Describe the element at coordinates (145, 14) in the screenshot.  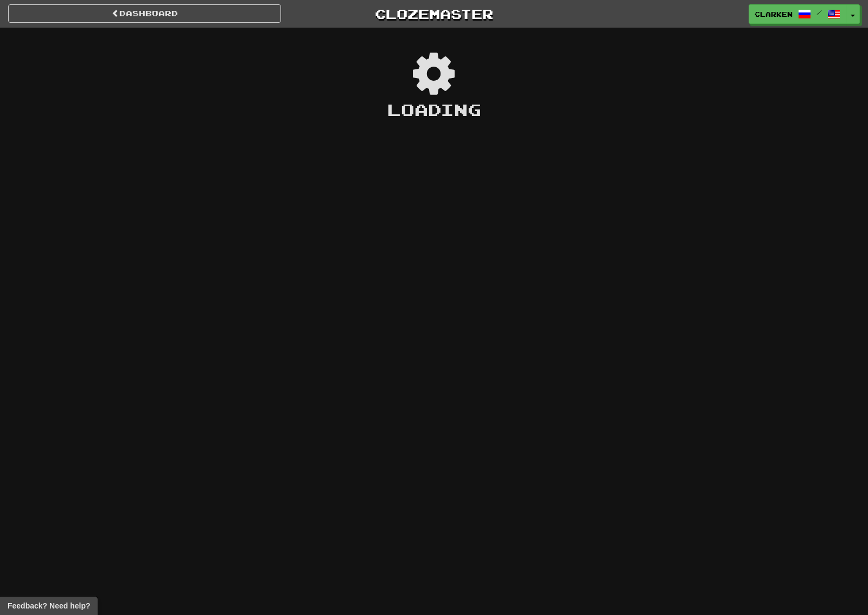
I see `a: Dashboard` at that location.